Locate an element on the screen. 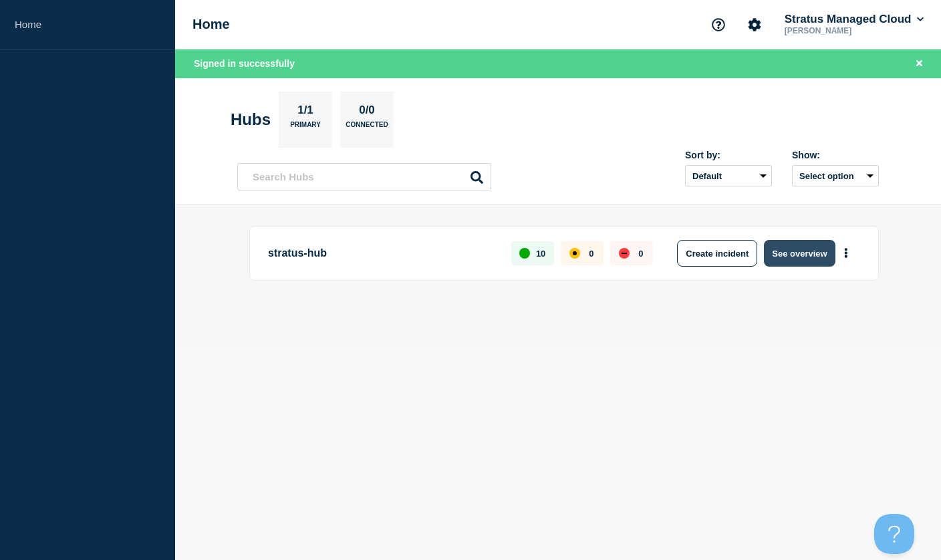  h1: Home is located at coordinates (211, 24).